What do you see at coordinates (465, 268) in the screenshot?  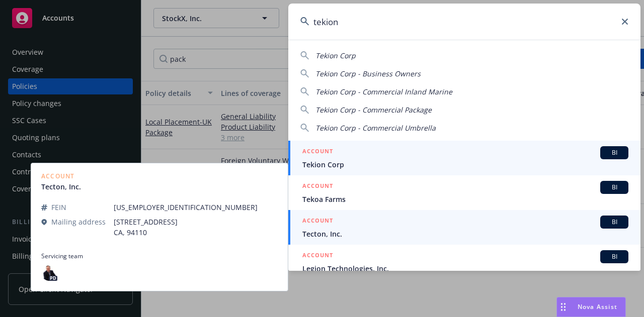 I see `span: Legion Technologies, Inc.` at bounding box center [465, 268].